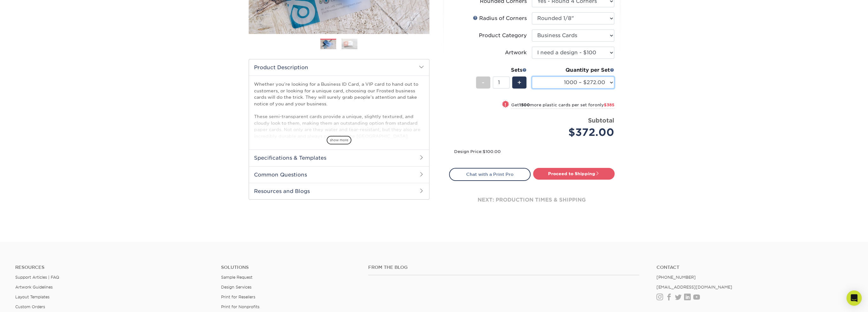 This screenshot has height=312, width=868. I want to click on a: Chat with a Print Pro, so click(490, 174).